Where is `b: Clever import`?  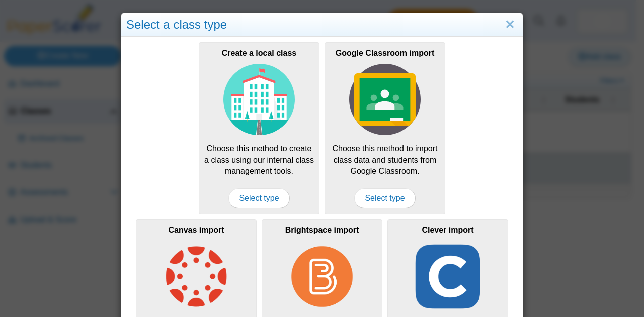 b: Clever import is located at coordinates (447, 230).